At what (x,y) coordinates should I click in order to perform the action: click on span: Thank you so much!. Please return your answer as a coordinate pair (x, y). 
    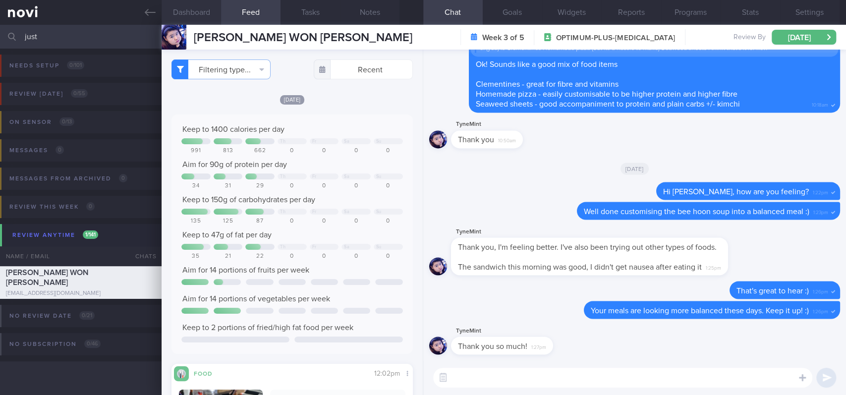
    Looking at the image, I should click on (493, 346).